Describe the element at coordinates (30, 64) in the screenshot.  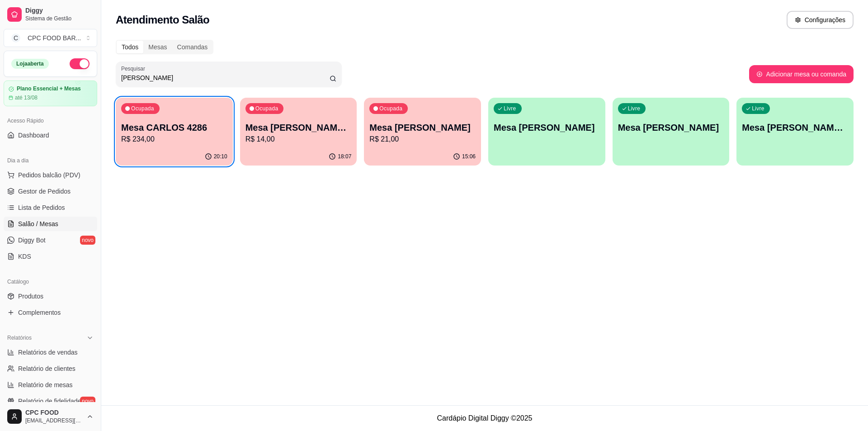
I see `div: Loja aberta` at that location.